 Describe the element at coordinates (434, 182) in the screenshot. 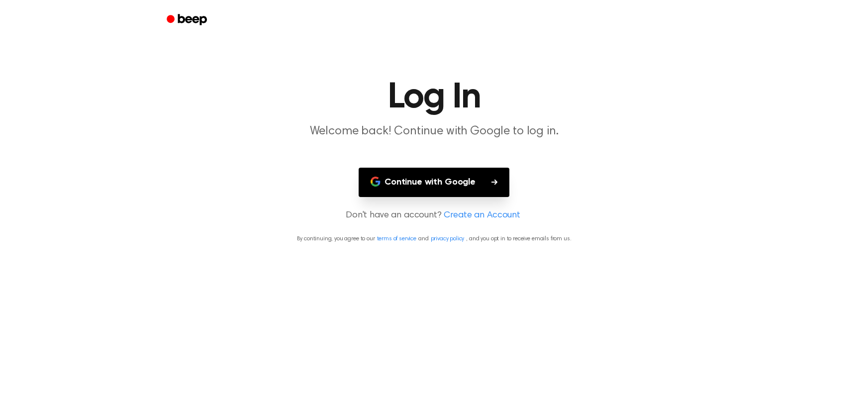

I see `button: Continue with Google` at that location.